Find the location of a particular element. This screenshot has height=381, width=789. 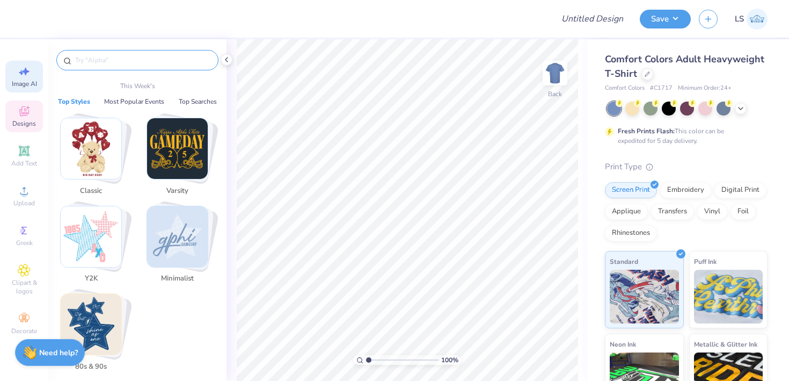

button: Most Popular Events is located at coordinates (134, 101).